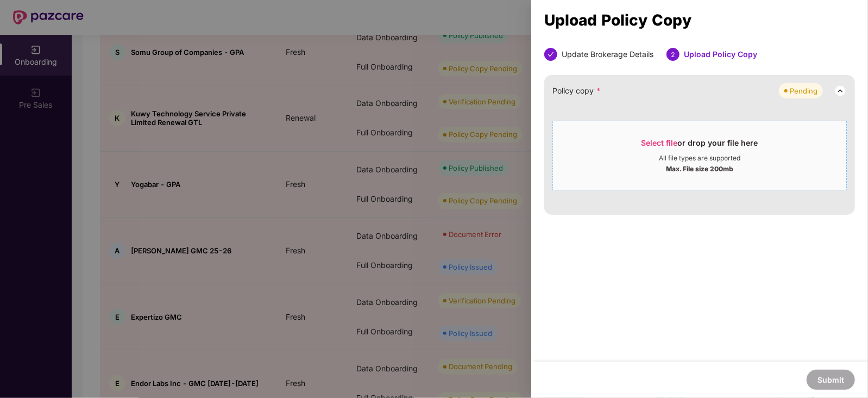  What do you see at coordinates (700, 145) in the screenshot?
I see `div: or drop your file here` at bounding box center [700, 145].